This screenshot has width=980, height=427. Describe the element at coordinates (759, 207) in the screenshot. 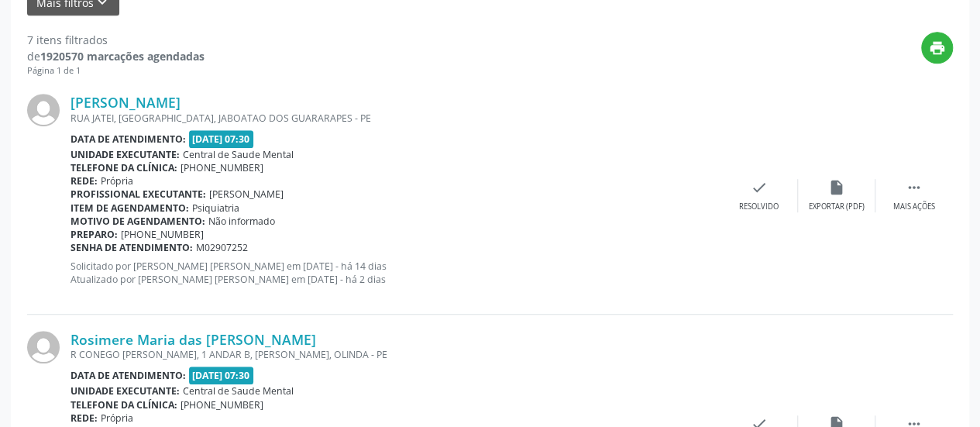

I see `div: Resolvido` at that location.